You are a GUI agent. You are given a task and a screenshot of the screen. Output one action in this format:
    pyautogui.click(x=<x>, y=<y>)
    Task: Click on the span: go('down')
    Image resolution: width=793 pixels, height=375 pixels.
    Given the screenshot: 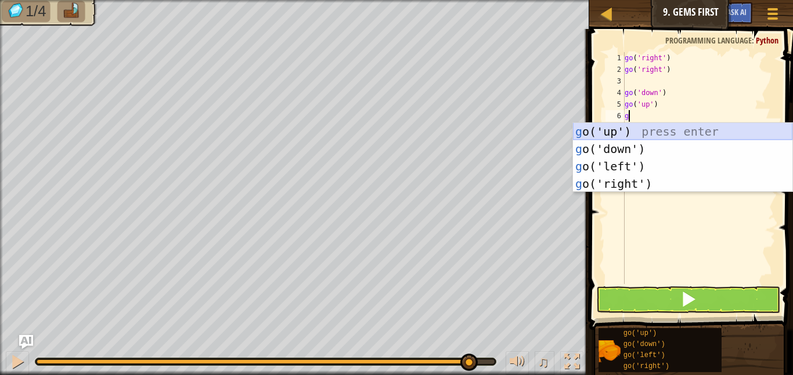 What is the action you would take?
    pyautogui.click(x=644, y=345)
    